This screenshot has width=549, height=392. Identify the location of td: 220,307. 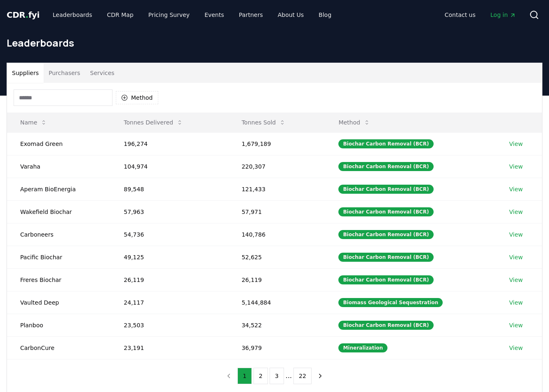
(277, 166).